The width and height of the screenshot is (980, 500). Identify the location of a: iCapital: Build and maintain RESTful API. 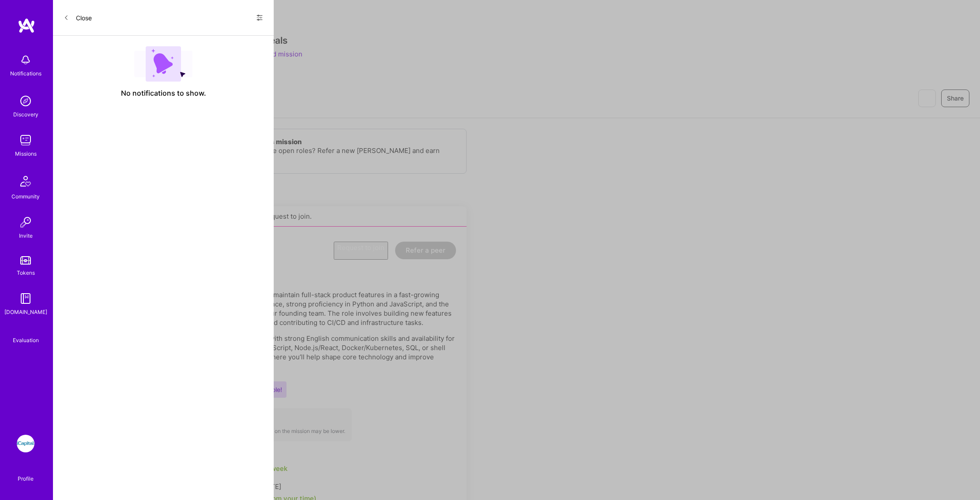
(26, 443).